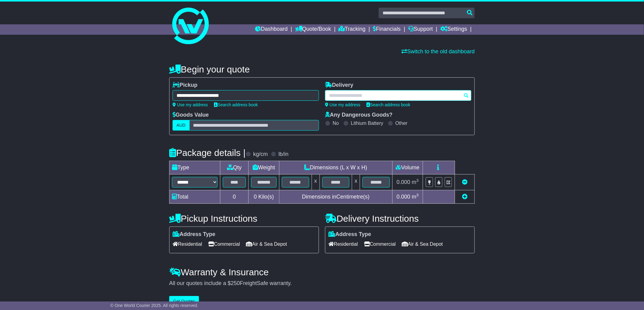 The height and width of the screenshot is (310, 644). Describe the element at coordinates (185, 85) in the screenshot. I see `label: Pickup` at that location.